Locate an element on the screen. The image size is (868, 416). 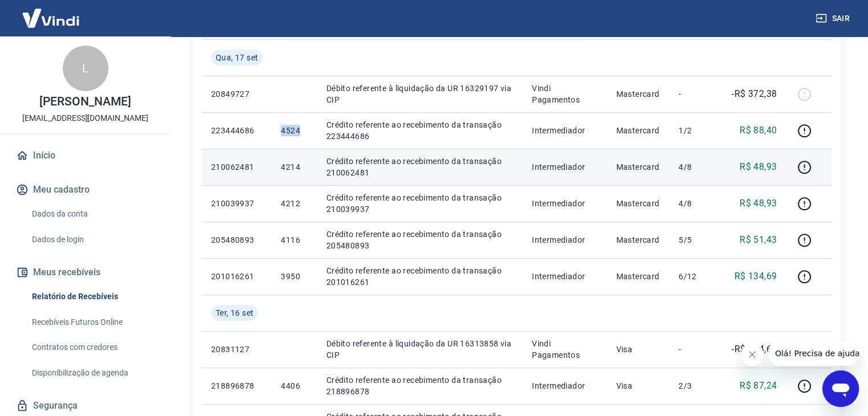
a: Dados da conta is located at coordinates (92, 214).